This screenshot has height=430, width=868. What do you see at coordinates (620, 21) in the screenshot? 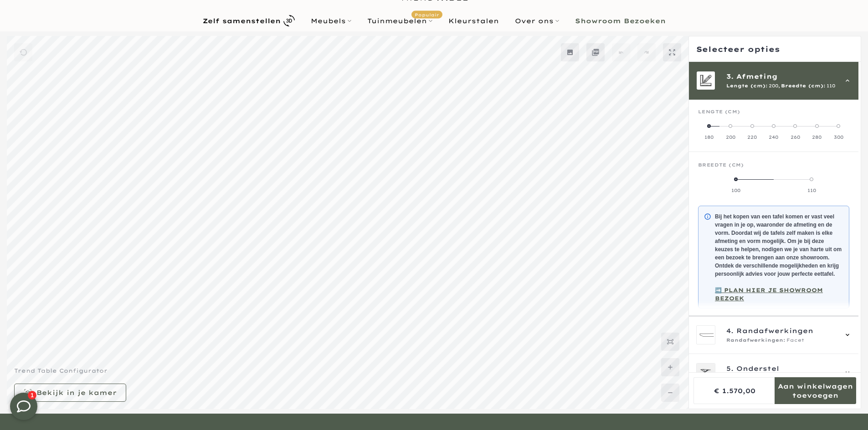
I see `a: Showroom Bezoeken` at bounding box center [620, 21].